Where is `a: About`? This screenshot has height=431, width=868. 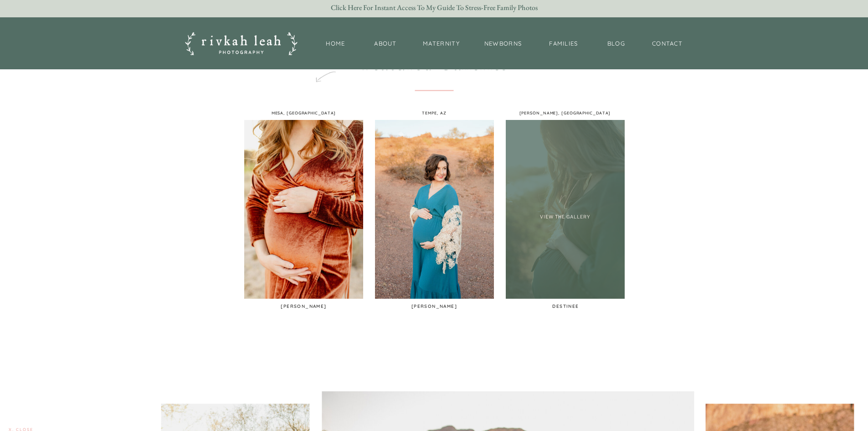 a: About is located at coordinates (385, 44).